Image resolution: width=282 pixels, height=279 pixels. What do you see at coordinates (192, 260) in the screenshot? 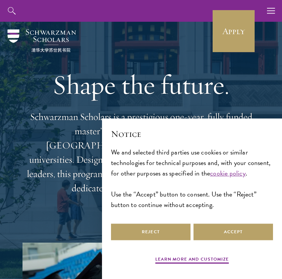
I see `button: Learn more and customize` at bounding box center [192, 260].